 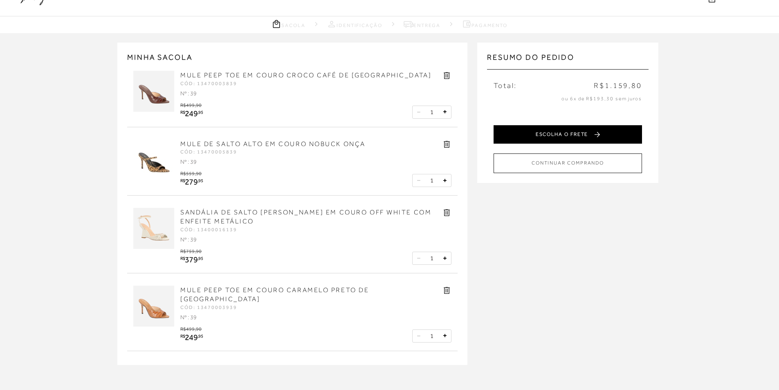 I want to click on span: R$559,90, so click(x=191, y=173).